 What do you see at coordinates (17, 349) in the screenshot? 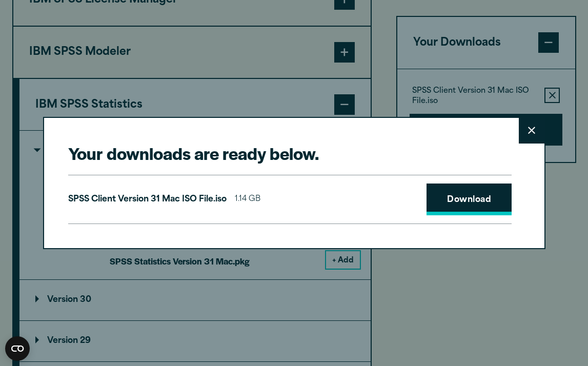
I see `svg: CookieBot Widget Icon` at bounding box center [17, 349].